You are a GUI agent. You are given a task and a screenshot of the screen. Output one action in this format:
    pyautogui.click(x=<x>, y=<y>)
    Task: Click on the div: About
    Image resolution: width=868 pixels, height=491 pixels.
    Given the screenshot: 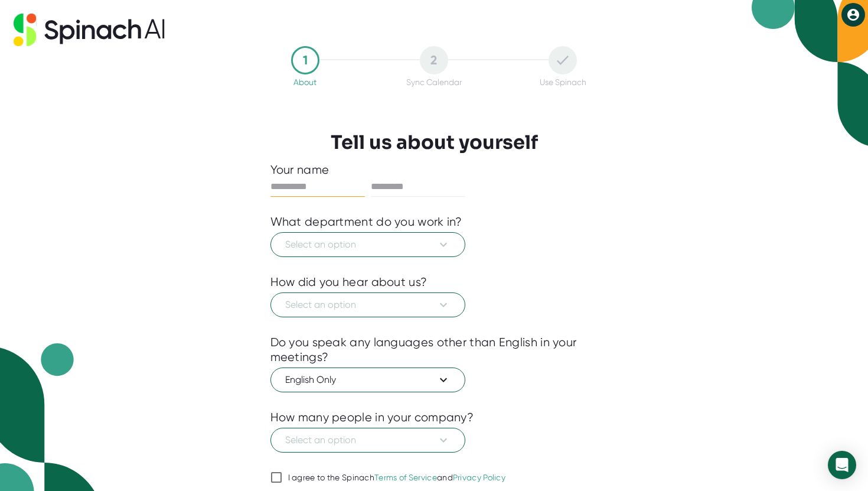 What is the action you would take?
    pyautogui.click(x=304, y=83)
    